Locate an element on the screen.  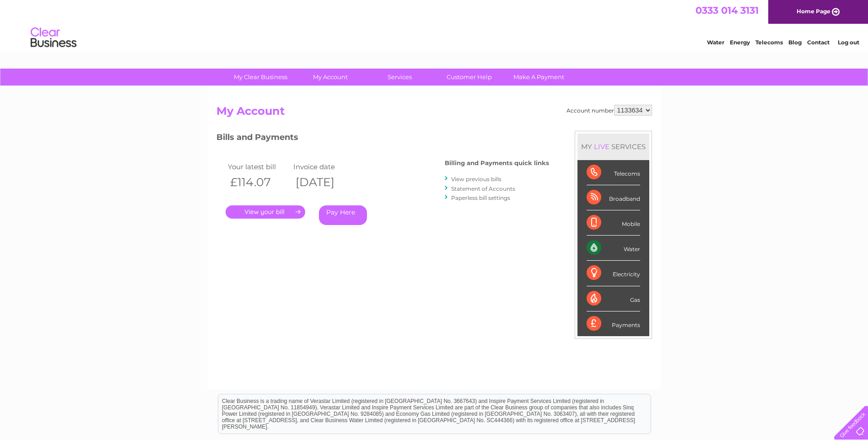
td: Invoice date is located at coordinates (324, 166).